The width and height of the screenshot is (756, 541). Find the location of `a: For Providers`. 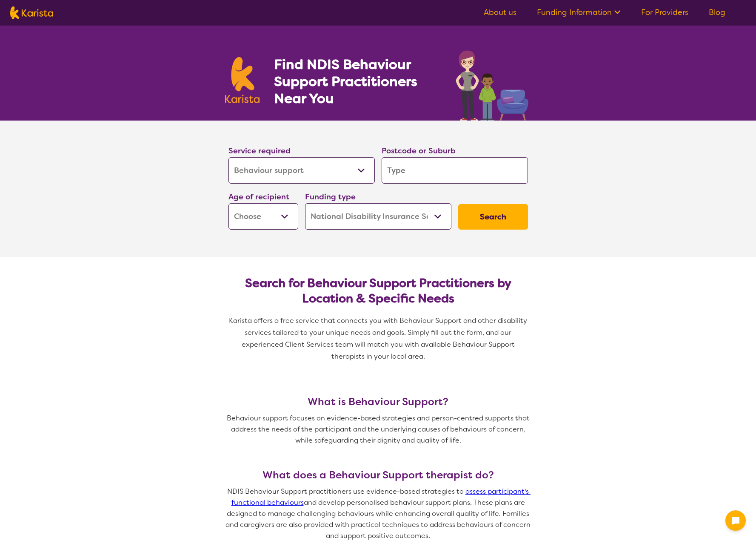

a: For Providers is located at coordinates (665, 12).